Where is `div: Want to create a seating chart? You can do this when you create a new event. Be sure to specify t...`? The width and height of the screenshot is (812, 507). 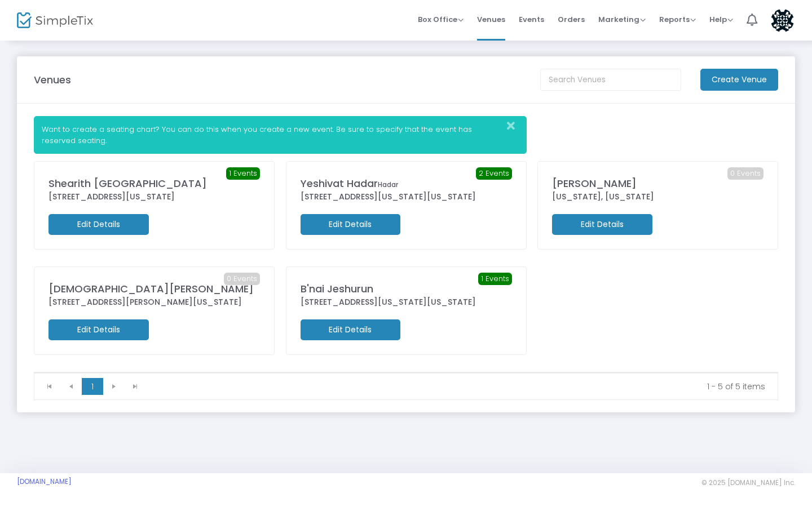
div: Want to create a seating chart? You can do this when you create a new event. Be sure to specify t... is located at coordinates (280, 135).